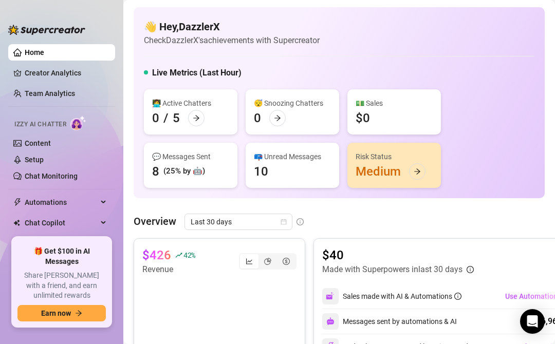 The width and height of the screenshot is (555, 344). Describe the element at coordinates (179, 256) in the screenshot. I see `span: rise` at that location.